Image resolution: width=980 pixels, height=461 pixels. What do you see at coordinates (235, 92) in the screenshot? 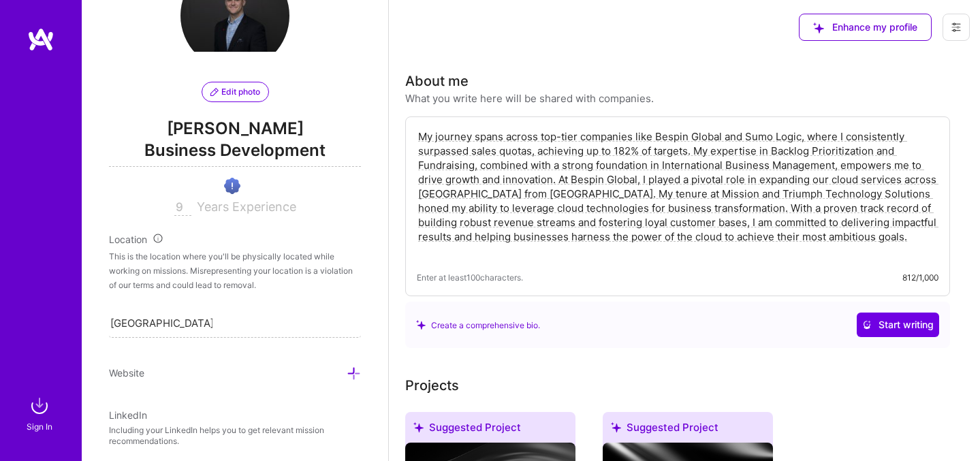
I see `span: Edit photo` at bounding box center [235, 92].